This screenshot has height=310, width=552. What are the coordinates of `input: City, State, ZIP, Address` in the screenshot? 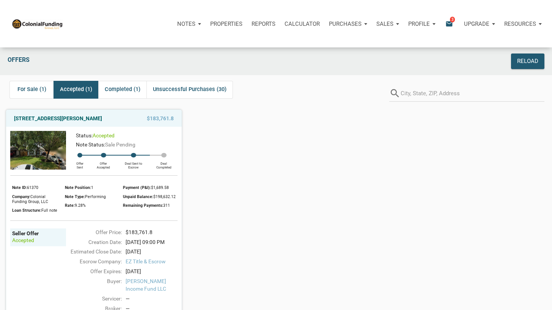 It's located at (473, 93).